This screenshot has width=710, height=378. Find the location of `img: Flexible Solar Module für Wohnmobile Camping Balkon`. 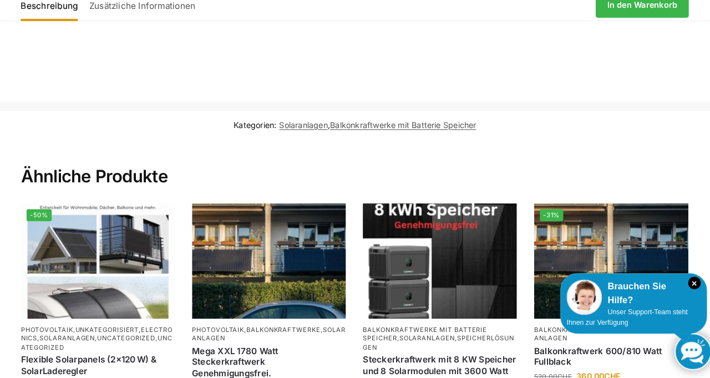

img: Flexible Solar Module für Wohnmobile Camping Balkon is located at coordinates (105, 264).